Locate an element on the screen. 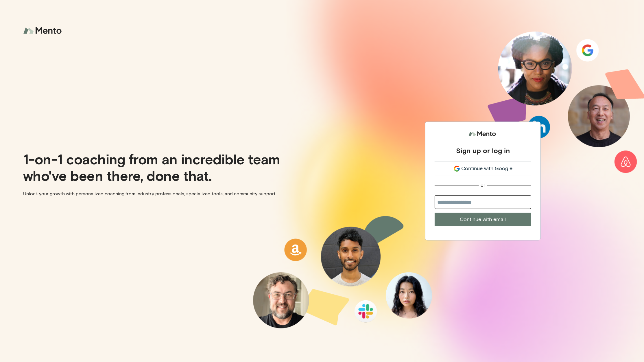 This screenshot has width=644, height=362. p: 1-on-1 coaching from an incredible team who've been there, done that. is located at coordinates (171, 167).